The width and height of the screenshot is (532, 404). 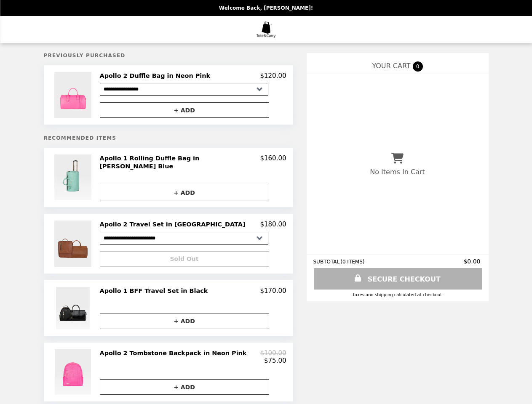 What do you see at coordinates (398, 295) in the screenshot?
I see `div: Taxes and Shipping calculated at checkout` at bounding box center [398, 295].